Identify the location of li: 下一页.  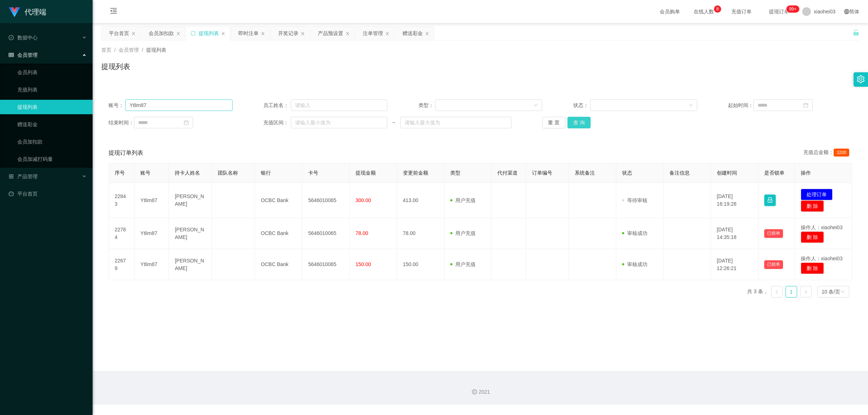
(806, 292).